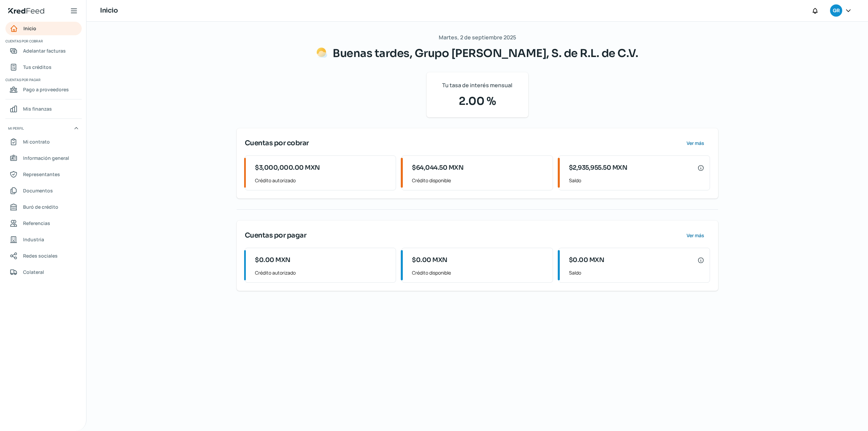 The height and width of the screenshot is (431, 868). I want to click on span: Representantes, so click(41, 174).